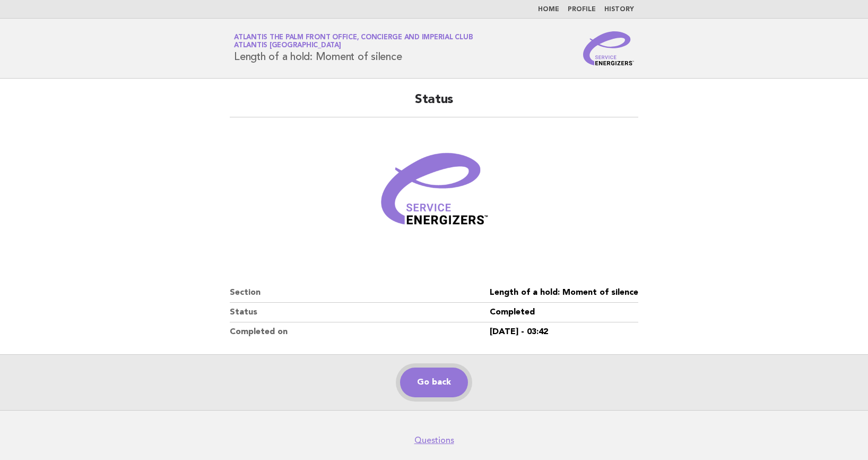 The image size is (868, 460). I want to click on a: Go back, so click(434, 383).